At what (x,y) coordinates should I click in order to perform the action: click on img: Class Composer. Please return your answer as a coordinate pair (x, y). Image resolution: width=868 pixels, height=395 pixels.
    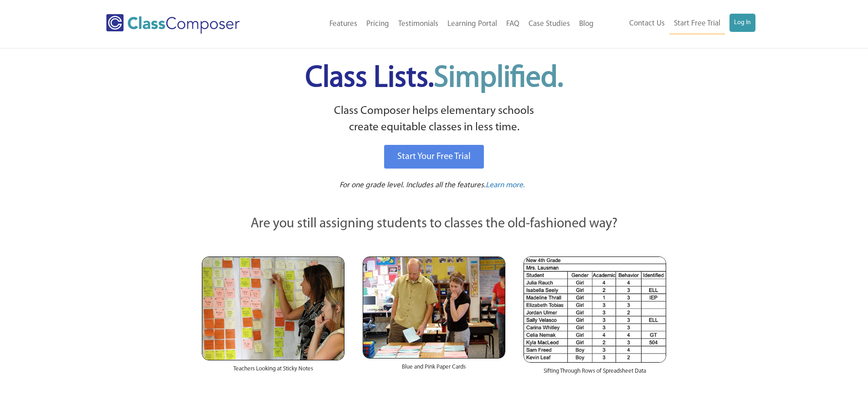
    Looking at the image, I should click on (173, 24).